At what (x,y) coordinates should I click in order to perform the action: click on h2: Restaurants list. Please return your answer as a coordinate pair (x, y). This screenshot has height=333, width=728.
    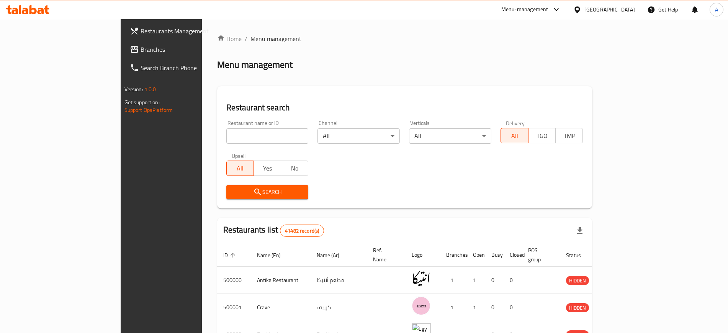
    Looking at the image, I should click on (274, 230).